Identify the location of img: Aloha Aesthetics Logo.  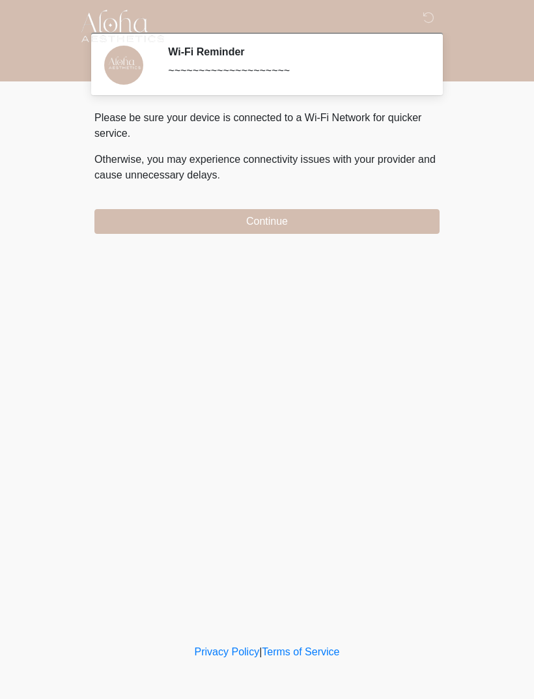
(122, 26).